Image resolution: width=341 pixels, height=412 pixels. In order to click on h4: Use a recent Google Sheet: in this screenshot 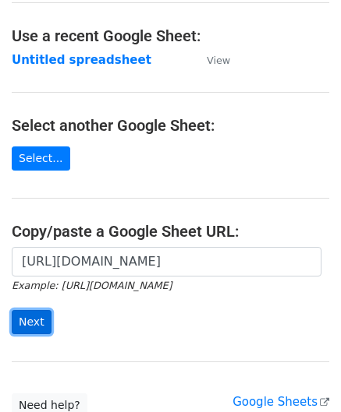, I will do `click(170, 36)`.